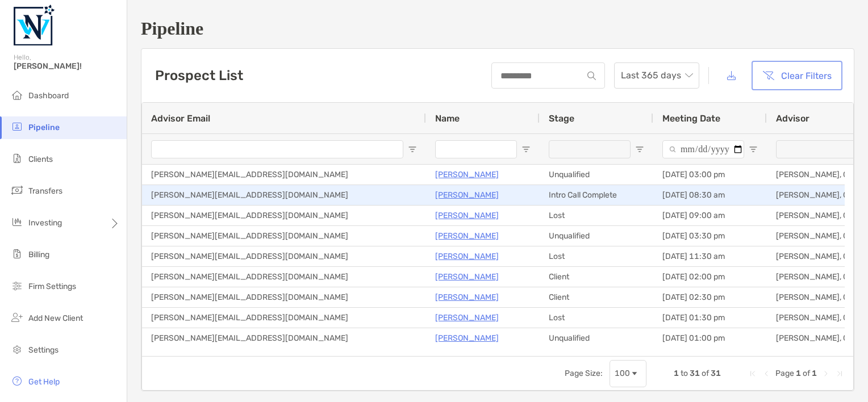 The image size is (868, 402). What do you see at coordinates (596, 195) in the screenshot?
I see `div: Intro Call Complete` at bounding box center [596, 195].